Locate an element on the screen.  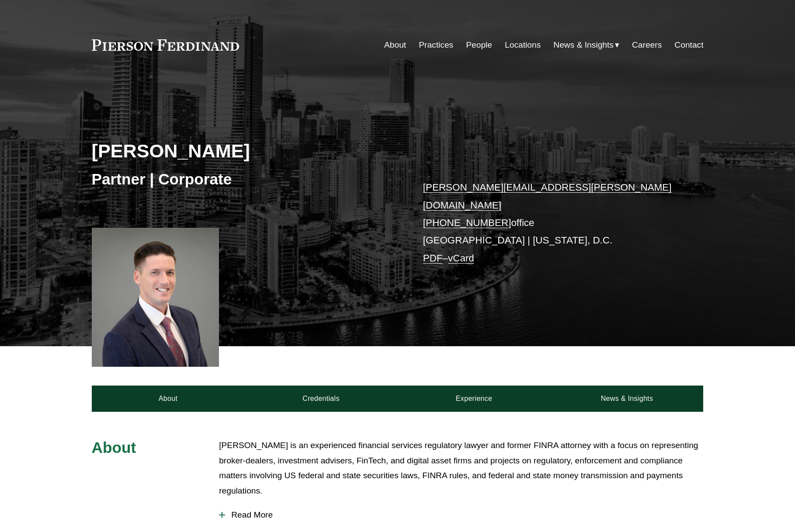
a: Careers is located at coordinates (647, 45).